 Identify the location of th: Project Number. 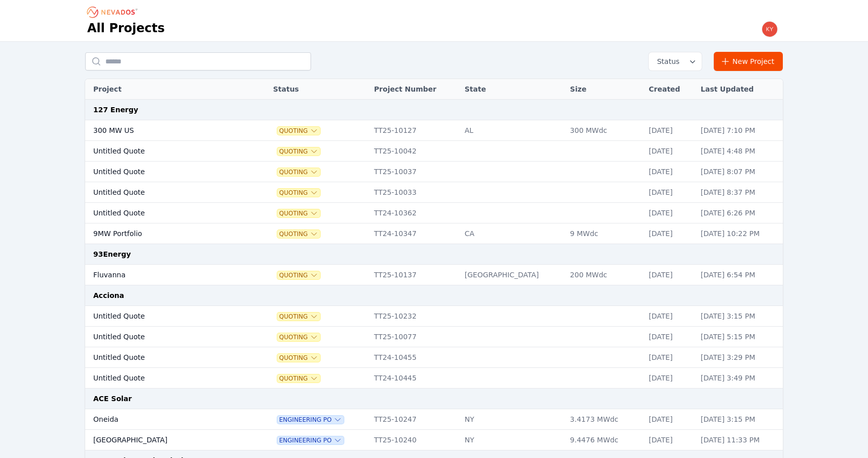
(414, 89).